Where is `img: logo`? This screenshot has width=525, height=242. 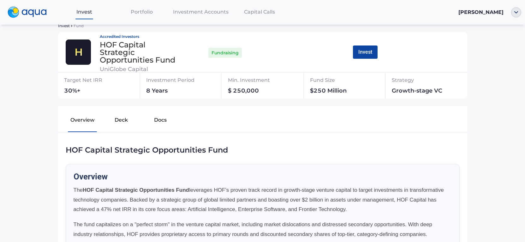 img: logo is located at coordinates (27, 12).